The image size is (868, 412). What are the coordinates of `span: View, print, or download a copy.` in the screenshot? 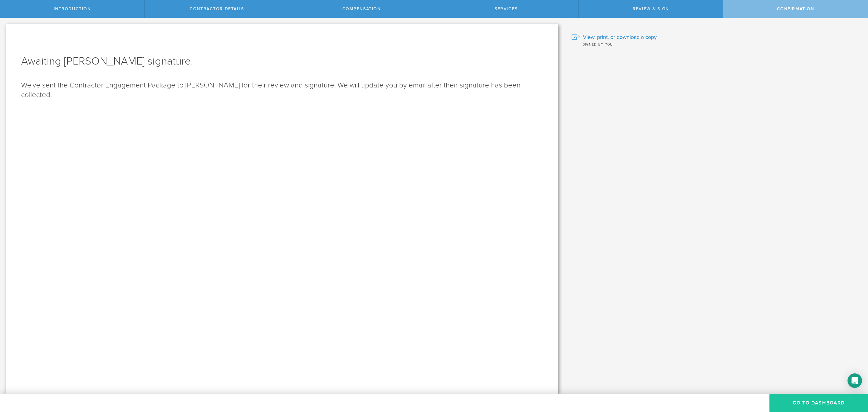 It's located at (620, 37).